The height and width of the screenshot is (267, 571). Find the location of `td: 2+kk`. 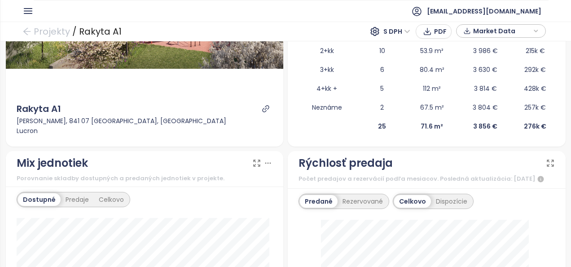

td: 2+kk is located at coordinates (327, 51).